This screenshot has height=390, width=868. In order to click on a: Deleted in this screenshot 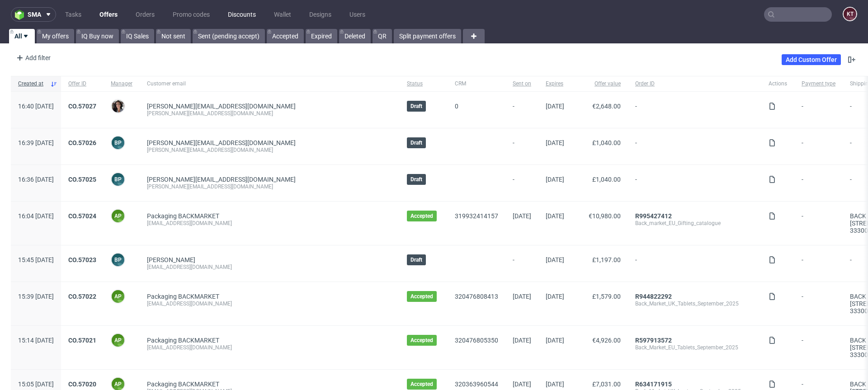, I will do `click(355, 36)`.